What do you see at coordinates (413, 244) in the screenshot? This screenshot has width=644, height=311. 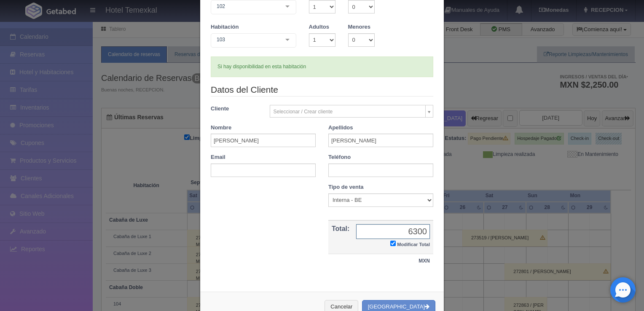 I see `small: Modificar Total` at bounding box center [413, 244].